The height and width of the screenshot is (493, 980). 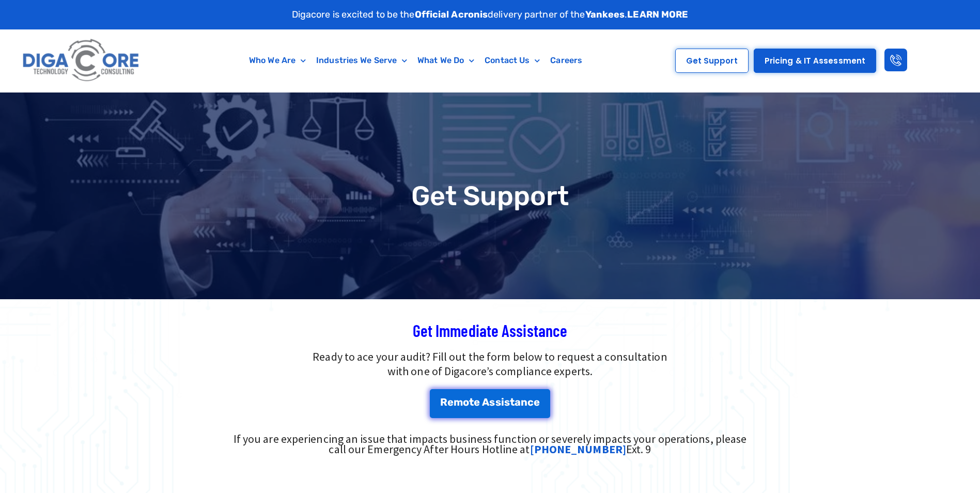 I want to click on span: a, so click(x=518, y=401).